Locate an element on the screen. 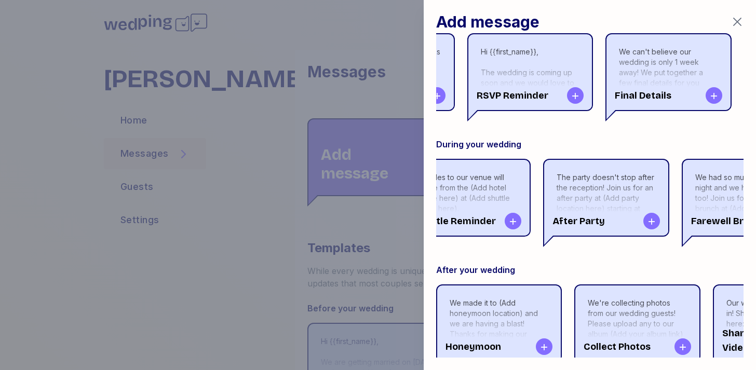  div: During your wedding is located at coordinates (590, 144).